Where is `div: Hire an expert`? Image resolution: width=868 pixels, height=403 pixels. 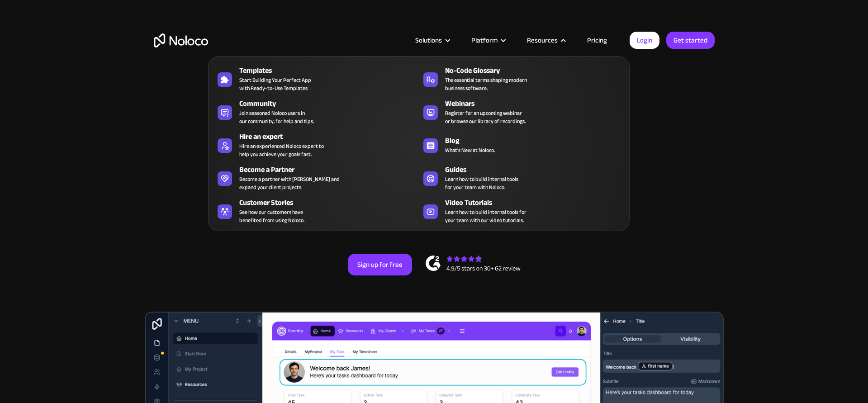
div: Hire an expert is located at coordinates (331, 137).